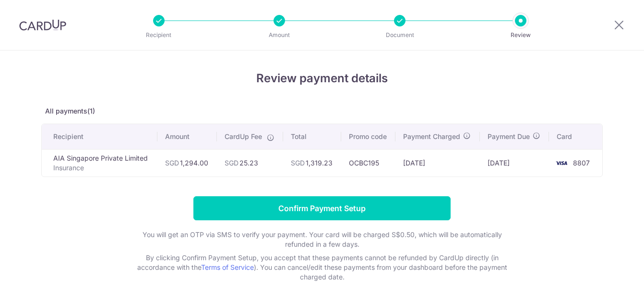  What do you see at coordinates (368, 136) in the screenshot?
I see `th: Promo code` at bounding box center [368, 136].